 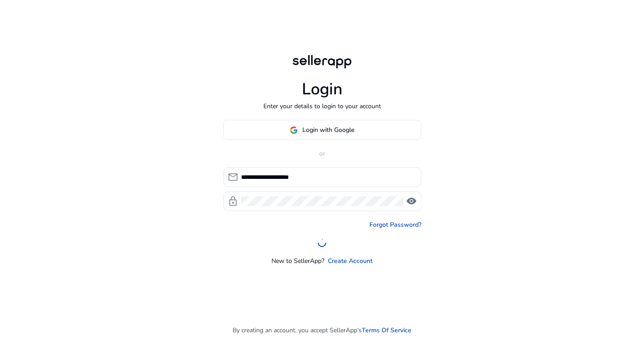 I want to click on p: New to SellerApp?, so click(x=298, y=261).